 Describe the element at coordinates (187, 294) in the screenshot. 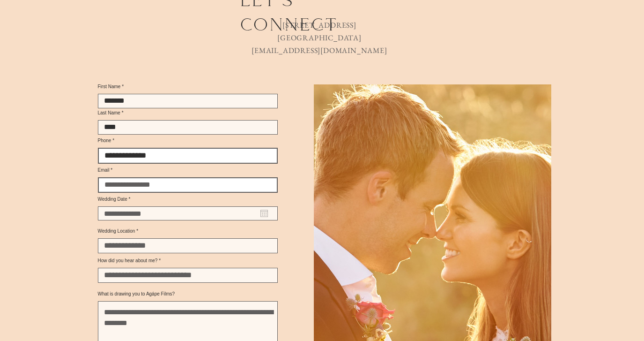

I see `label: What is drawing you to Agápe Films?` at that location.